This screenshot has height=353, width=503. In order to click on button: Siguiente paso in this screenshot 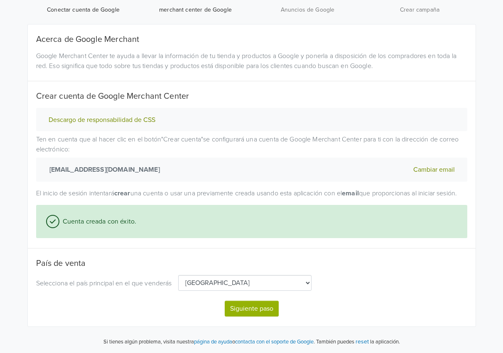, I will do `click(252, 309)`.